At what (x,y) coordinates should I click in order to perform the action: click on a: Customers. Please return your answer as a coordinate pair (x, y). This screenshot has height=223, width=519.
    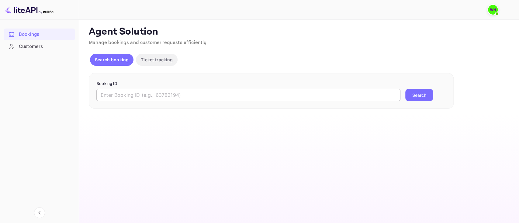
    Looking at the image, I should click on (39, 46).